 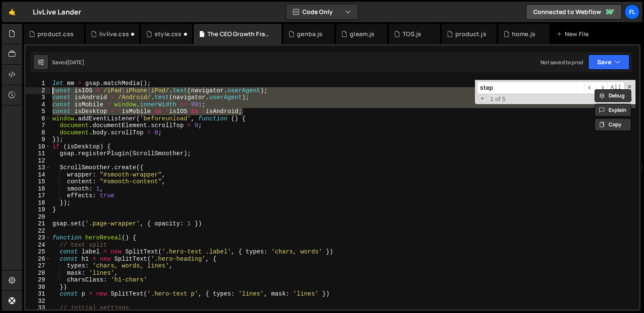 I want to click on div: 5, so click(x=38, y=111).